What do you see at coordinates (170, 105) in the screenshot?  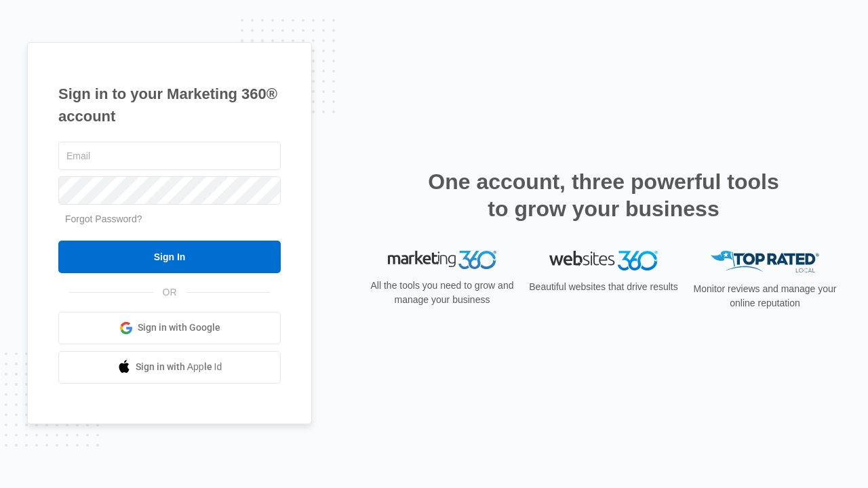 I see `h1: Sign in to your Marketing 360® account` at bounding box center [170, 105].